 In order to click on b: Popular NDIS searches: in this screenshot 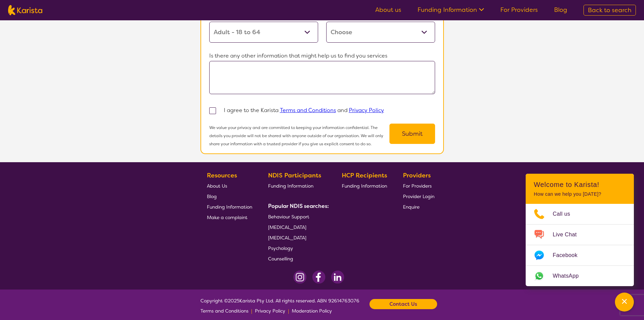, I will do `click(299, 206)`.